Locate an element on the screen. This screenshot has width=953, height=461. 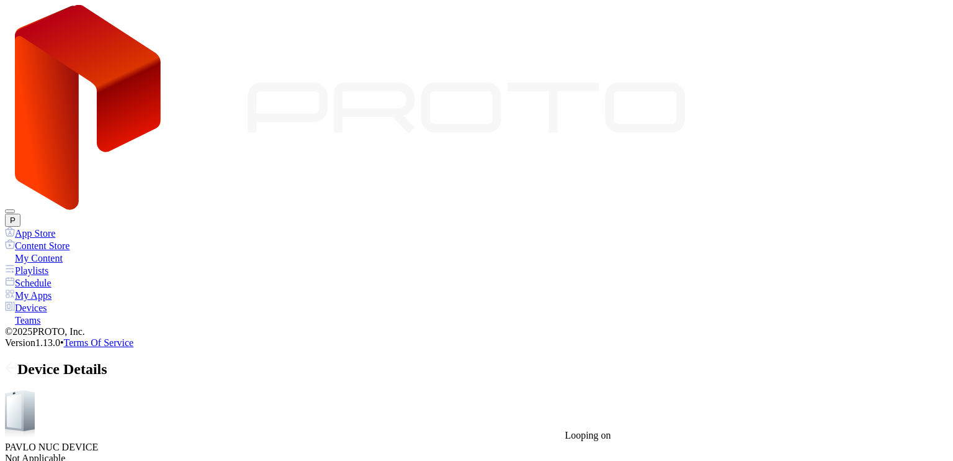
span: Version 1.13.0 • is located at coordinates (34, 342).